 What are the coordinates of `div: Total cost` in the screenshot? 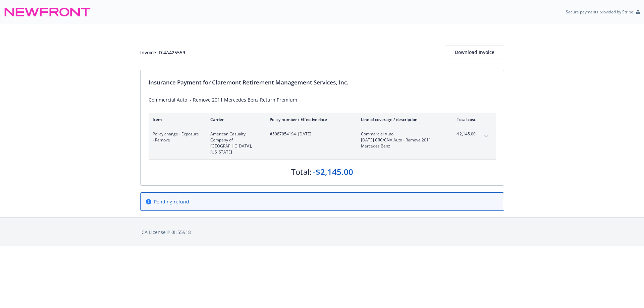 It's located at (463, 119).